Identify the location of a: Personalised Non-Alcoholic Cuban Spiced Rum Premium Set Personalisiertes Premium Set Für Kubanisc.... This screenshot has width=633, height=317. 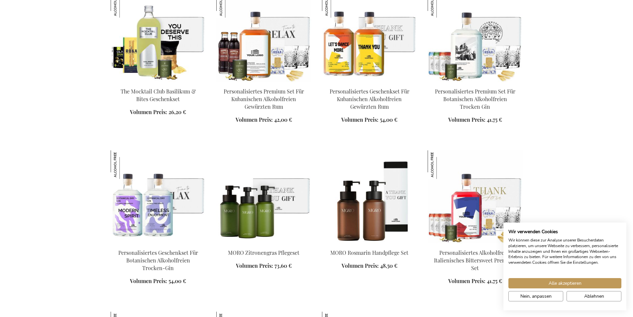
(264, 82).